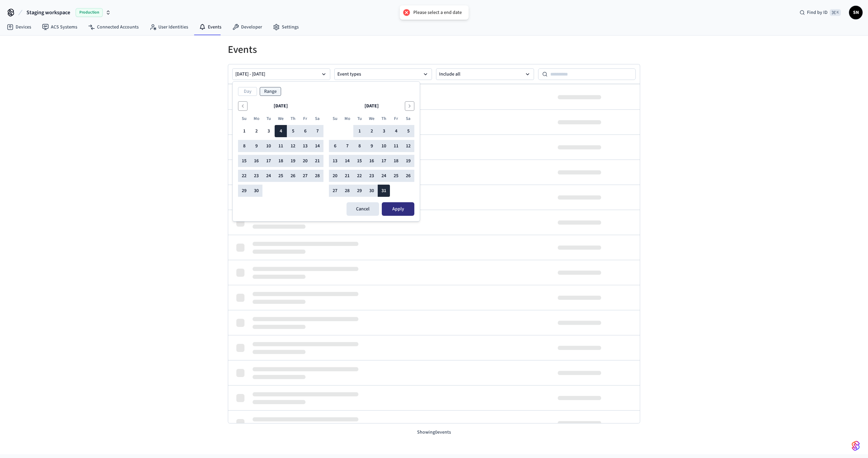 This screenshot has height=458, width=868. Describe the element at coordinates (305, 131) in the screenshot. I see `button: Friday, June 6th, 2025, selected` at that location.